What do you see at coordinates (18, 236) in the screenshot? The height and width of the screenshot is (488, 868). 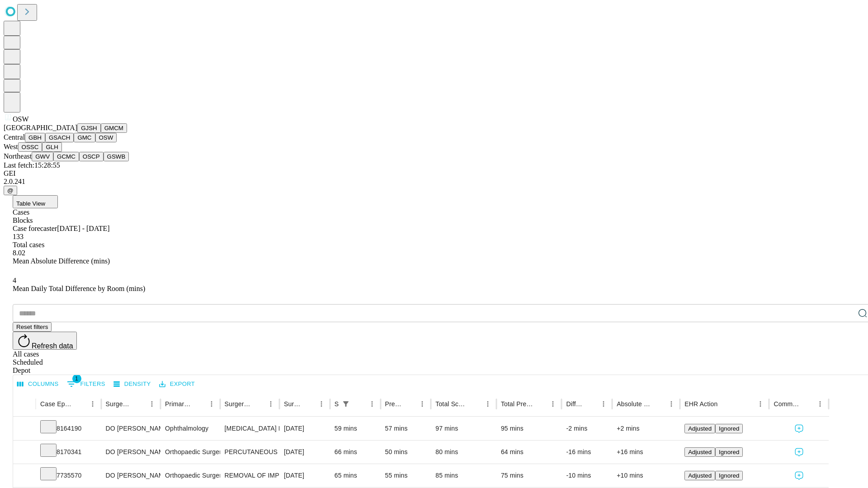 I see `span: 133` at bounding box center [18, 236].